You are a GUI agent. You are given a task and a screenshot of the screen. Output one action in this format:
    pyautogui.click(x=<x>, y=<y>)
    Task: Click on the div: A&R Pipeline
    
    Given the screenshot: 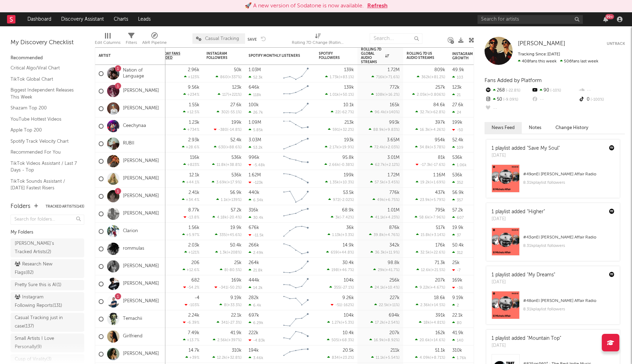 What is the action you would take?
    pyautogui.click(x=155, y=40)
    